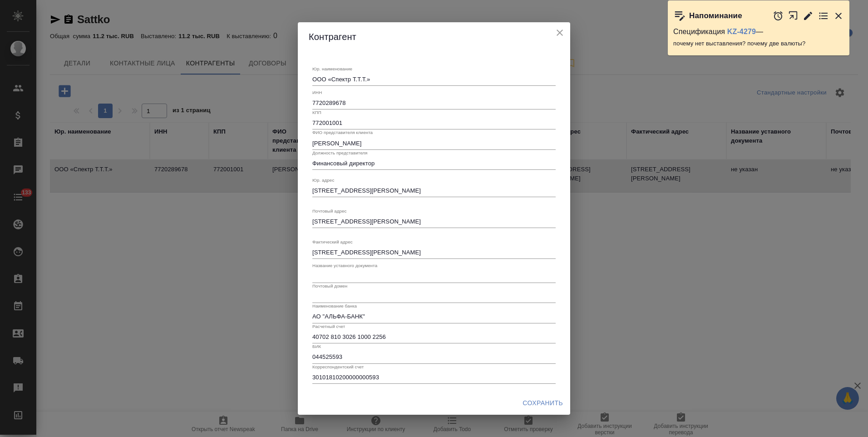 Image resolution: width=868 pixels, height=437 pixels. Describe the element at coordinates (329, 326) in the screenshot. I see `label: Расчетный счет` at that location.